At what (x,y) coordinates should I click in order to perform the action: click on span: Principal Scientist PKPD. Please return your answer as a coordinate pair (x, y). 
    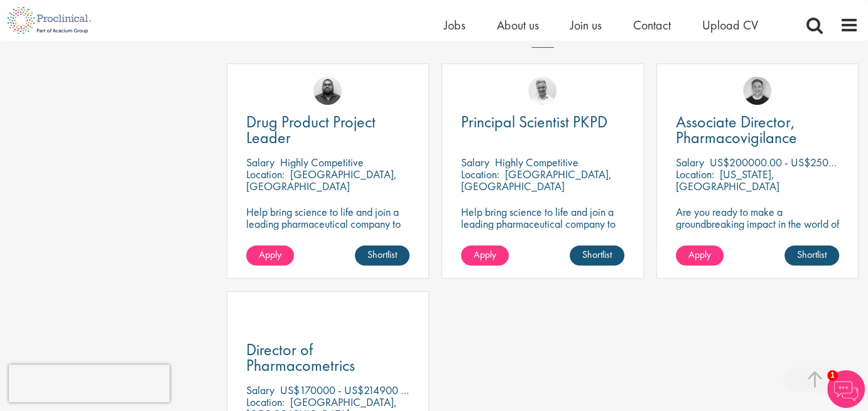
    Looking at the image, I should click on (534, 121).